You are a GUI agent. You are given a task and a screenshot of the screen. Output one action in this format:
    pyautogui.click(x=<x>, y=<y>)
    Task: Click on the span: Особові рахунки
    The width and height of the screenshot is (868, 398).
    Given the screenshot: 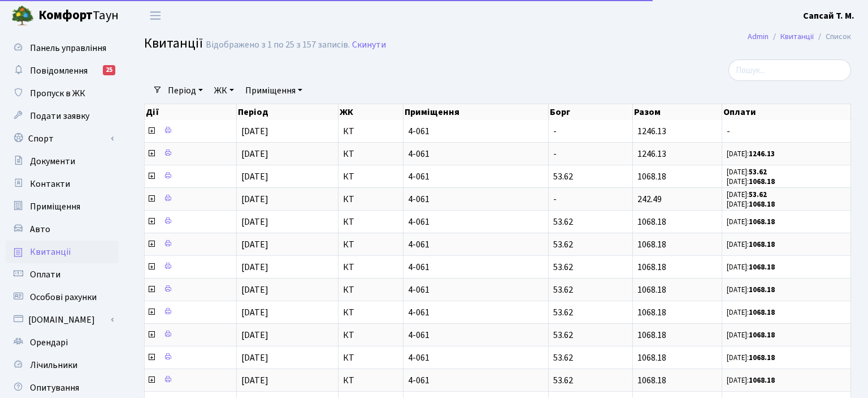 What is the action you would take?
    pyautogui.click(x=64, y=297)
    